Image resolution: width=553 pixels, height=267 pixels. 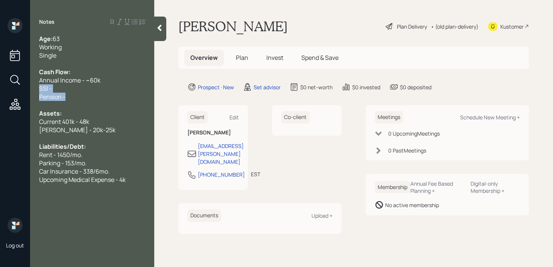 I want to click on div: Annual Fee Based Planning +, so click(x=437, y=187).